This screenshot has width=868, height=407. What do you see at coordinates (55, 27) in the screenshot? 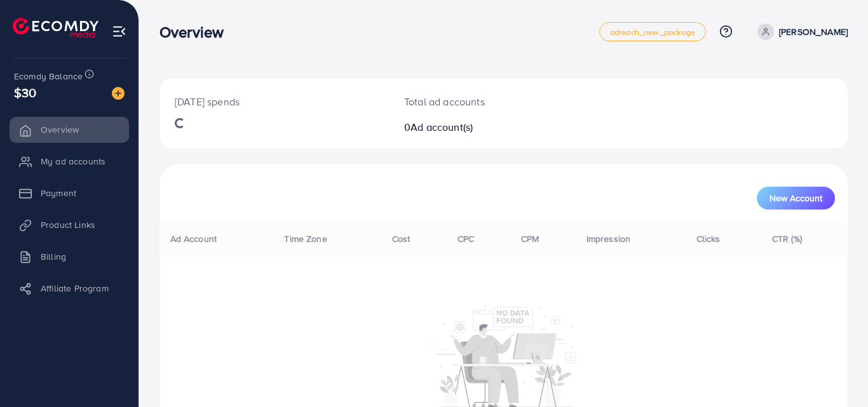
I see `a: logo` at bounding box center [55, 27].